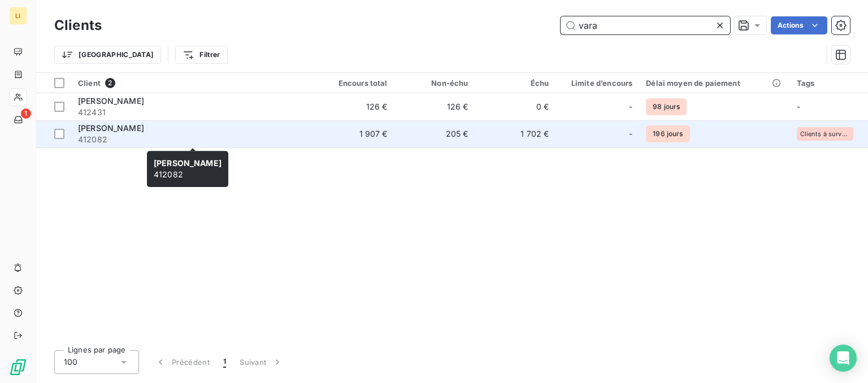  I want to click on div: Échu, so click(516, 83).